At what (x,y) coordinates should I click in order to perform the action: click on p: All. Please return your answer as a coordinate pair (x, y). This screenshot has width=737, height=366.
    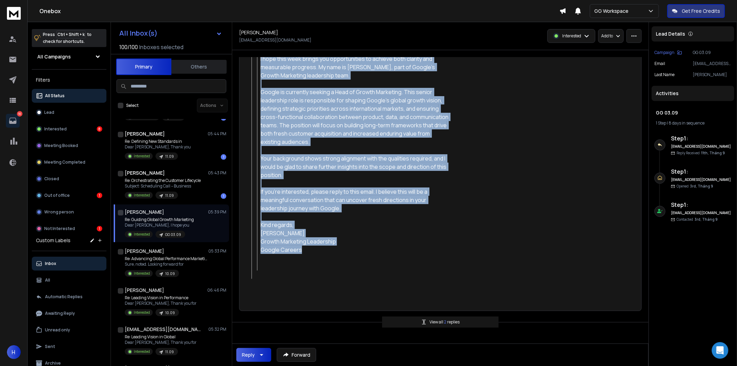
    Looking at the image, I should click on (47, 280).